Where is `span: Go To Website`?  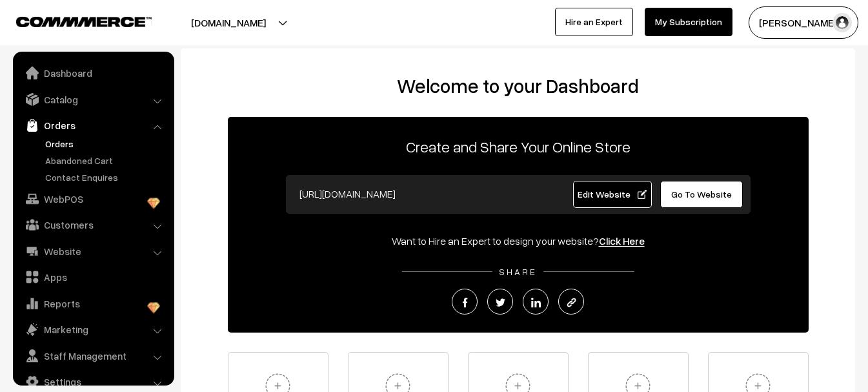
span: Go To Website is located at coordinates (702, 194).